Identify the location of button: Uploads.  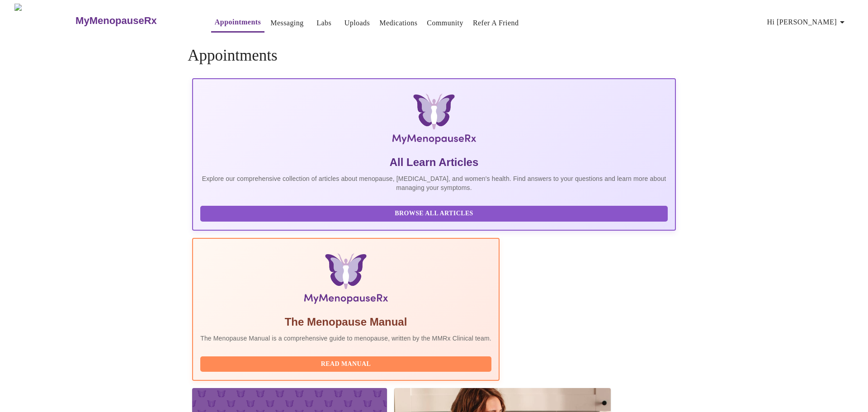
(357, 23).